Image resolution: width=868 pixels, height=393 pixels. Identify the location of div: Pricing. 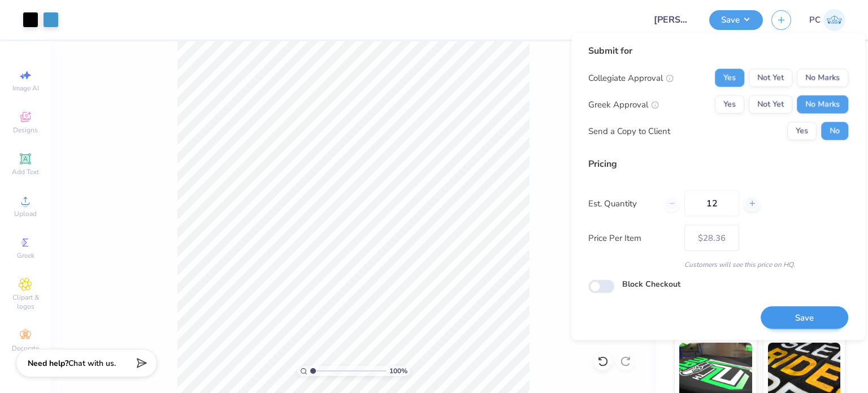
(719, 164).